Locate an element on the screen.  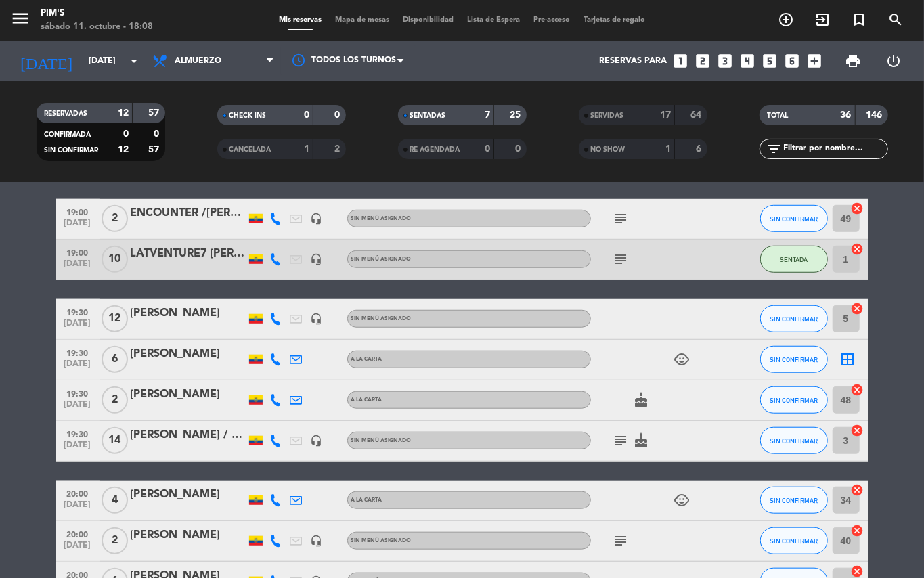
i: looks_3 is located at coordinates (725, 61).